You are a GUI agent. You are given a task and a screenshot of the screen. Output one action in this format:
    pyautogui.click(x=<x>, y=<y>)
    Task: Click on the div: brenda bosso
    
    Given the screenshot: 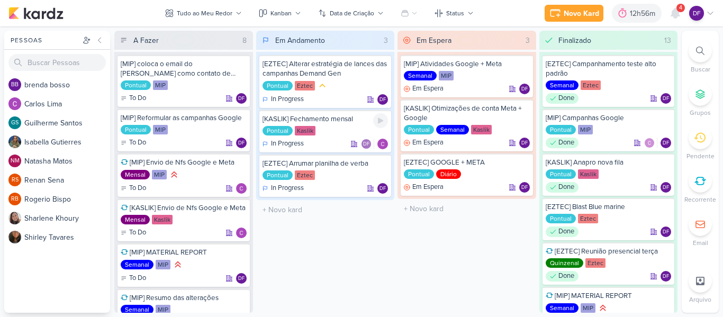 What is the action you would take?
    pyautogui.click(x=15, y=85)
    